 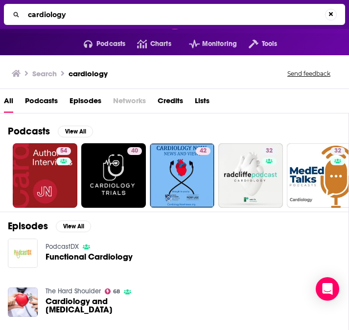 What do you see at coordinates (49, 226) in the screenshot?
I see `a: EpisodesView All` at bounding box center [49, 226].